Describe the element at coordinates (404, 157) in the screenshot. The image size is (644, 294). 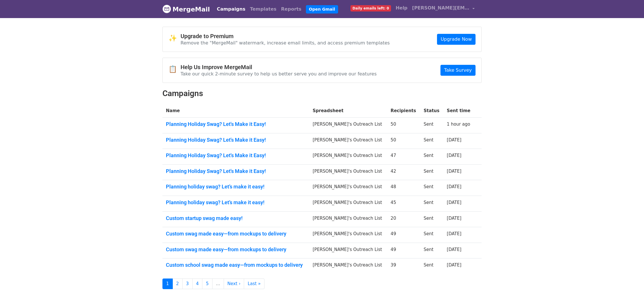
I see `td: 47` at that location.